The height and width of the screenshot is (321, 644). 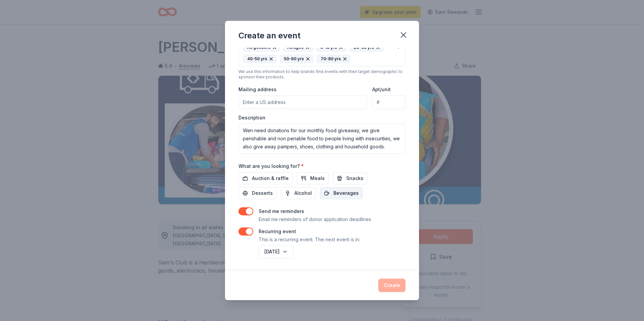 What do you see at coordinates (313, 178) in the screenshot?
I see `button: Meals` at bounding box center [313, 178].